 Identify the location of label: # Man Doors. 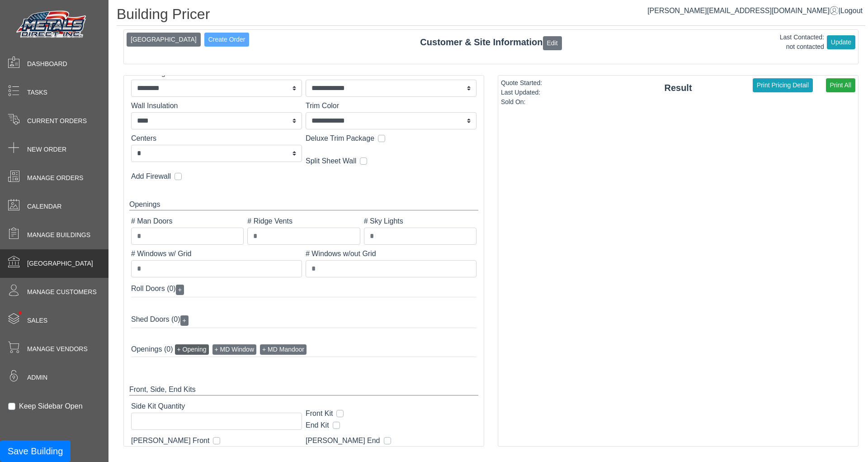
(187, 221).